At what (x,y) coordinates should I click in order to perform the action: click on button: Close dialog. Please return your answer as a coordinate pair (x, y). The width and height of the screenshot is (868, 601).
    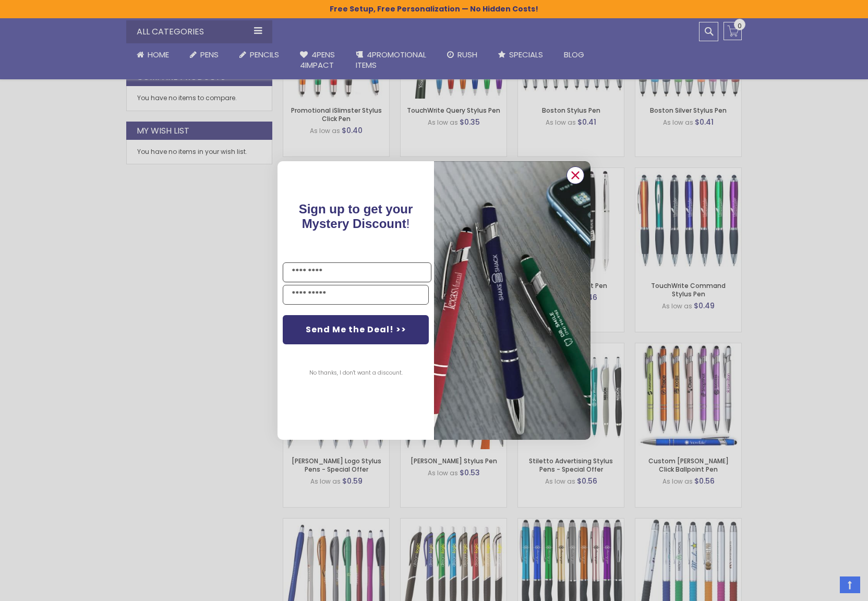
    Looking at the image, I should click on (576, 176).